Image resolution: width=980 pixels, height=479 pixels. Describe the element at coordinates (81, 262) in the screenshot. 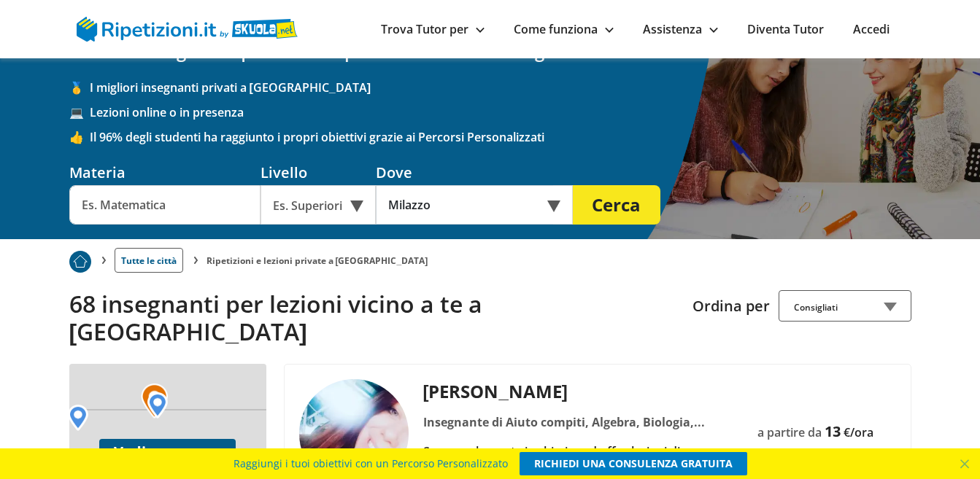

I see `img: Piu prenotato` at that location.